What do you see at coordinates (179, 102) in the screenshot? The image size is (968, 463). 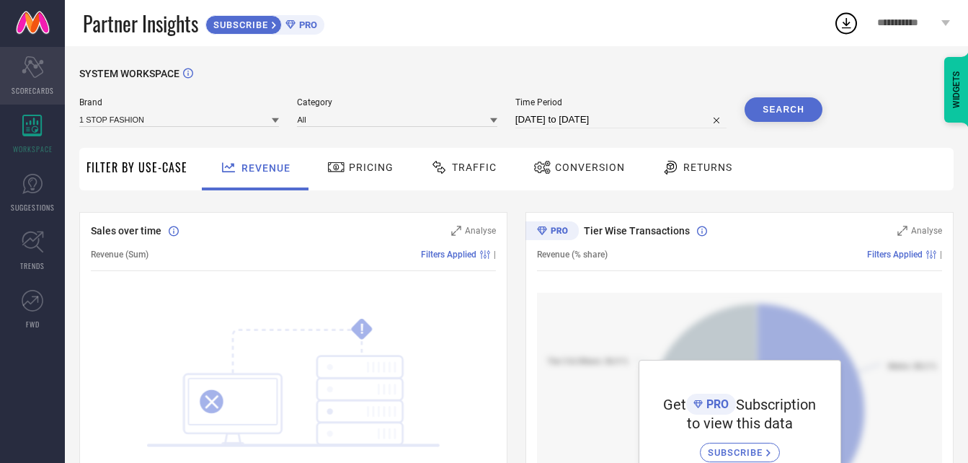 I see `span: Brand` at bounding box center [179, 102].